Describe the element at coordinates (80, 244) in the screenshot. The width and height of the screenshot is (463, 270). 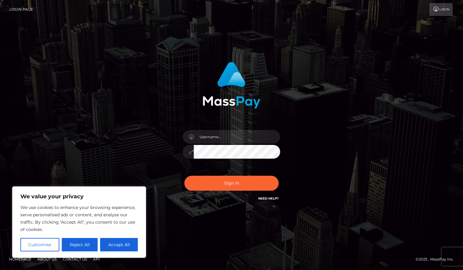
I see `button: Reject All` at that location.